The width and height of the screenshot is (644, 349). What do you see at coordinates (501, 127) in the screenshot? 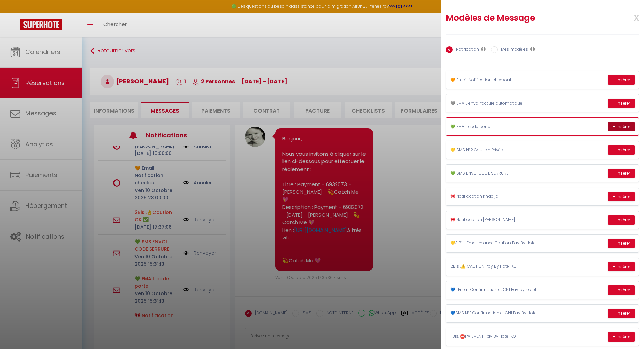
I see `p: 💚 EMAIL code porte` at bounding box center [501, 127].